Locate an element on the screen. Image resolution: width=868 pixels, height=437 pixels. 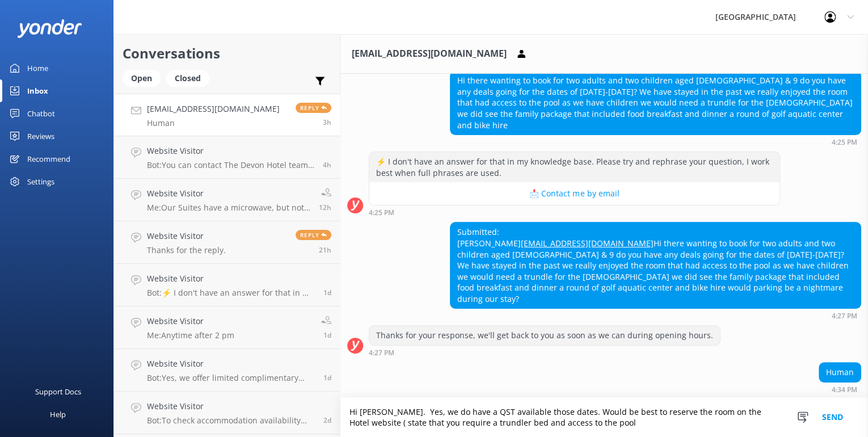
p: Thanks for the reply. is located at coordinates (186, 250).